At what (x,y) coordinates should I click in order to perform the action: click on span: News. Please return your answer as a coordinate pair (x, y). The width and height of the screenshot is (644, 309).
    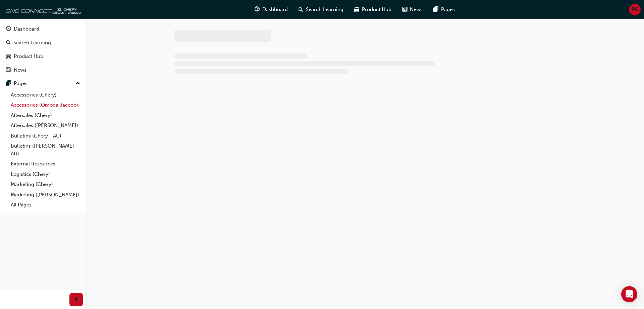
    Looking at the image, I should click on (417, 9).